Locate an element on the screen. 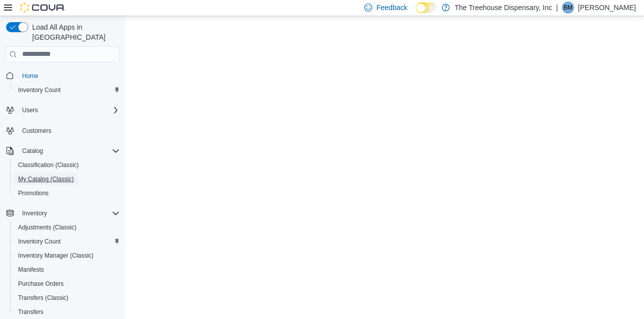  button: Home is located at coordinates (63, 76).